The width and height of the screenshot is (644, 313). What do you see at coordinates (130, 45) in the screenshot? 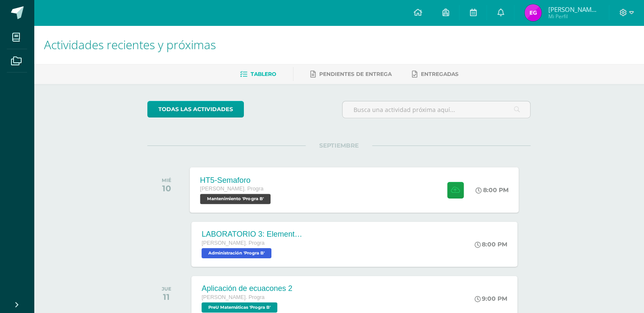
I see `span: Actividades recientes y próximas` at bounding box center [130, 45].